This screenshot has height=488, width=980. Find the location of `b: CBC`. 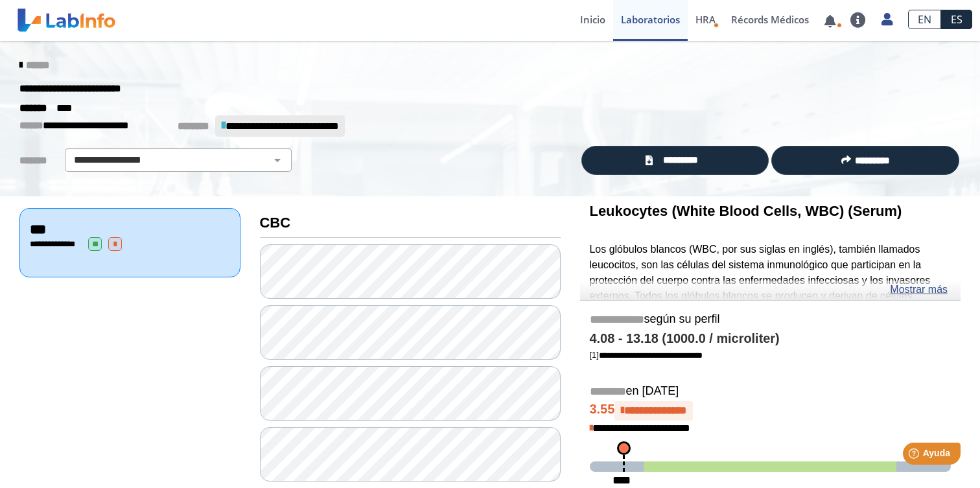

b: CBC is located at coordinates (275, 222).